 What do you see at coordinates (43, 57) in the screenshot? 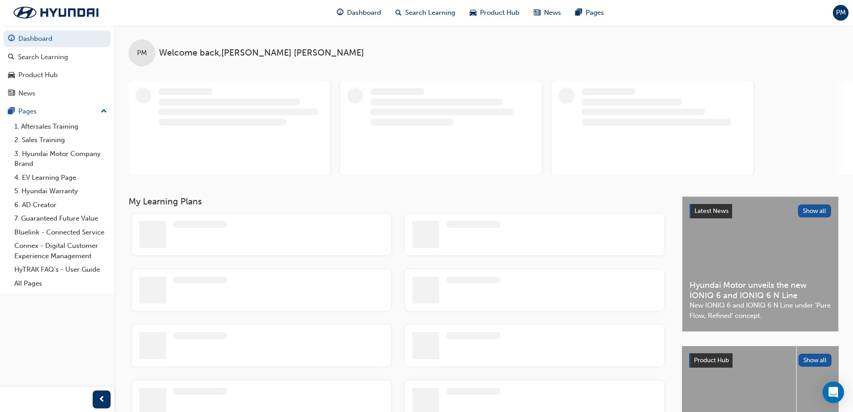
I see `div: Search Learning` at bounding box center [43, 57].